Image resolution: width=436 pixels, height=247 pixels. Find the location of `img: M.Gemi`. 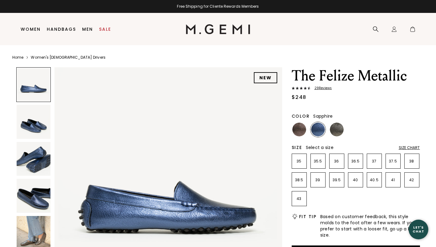

img: M.Gemi is located at coordinates (218, 29).